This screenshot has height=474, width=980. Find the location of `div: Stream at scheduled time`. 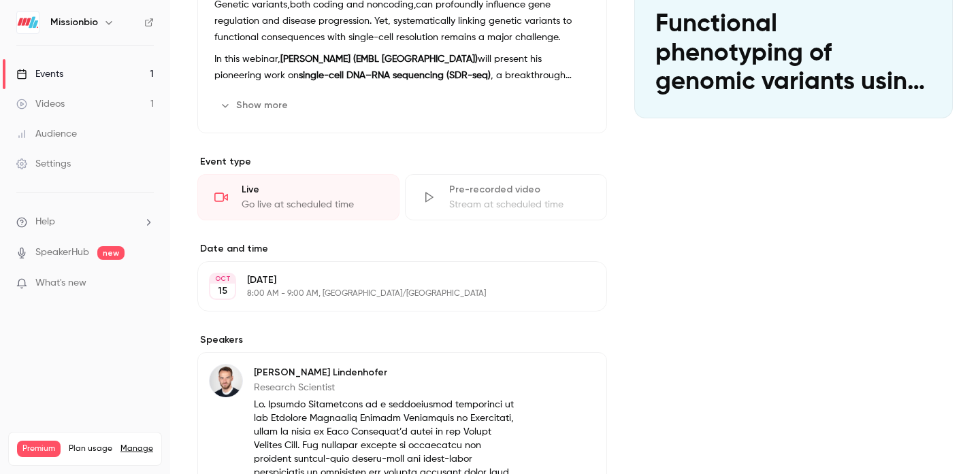

div: Stream at scheduled time is located at coordinates (519, 205).